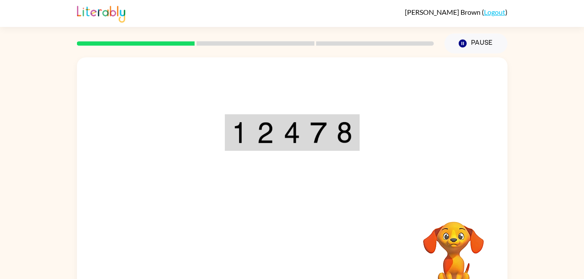 Image resolution: width=584 pixels, height=279 pixels. Describe the element at coordinates (292, 133) in the screenshot. I see `img: 4` at that location.